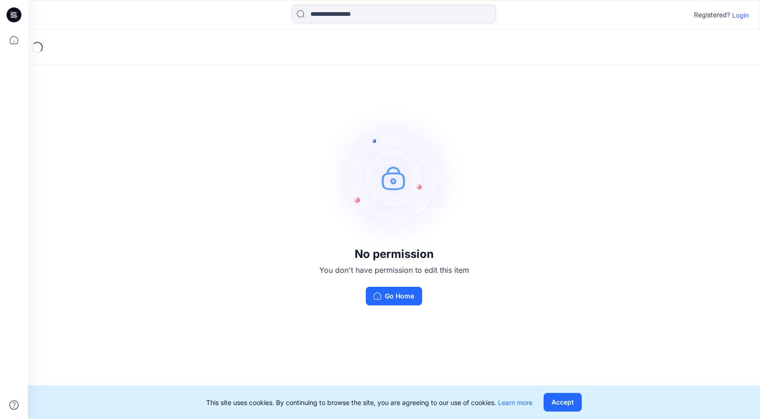 The height and width of the screenshot is (419, 760). What do you see at coordinates (394, 270) in the screenshot?
I see `p: You don't have permission to edit this item` at bounding box center [394, 270].